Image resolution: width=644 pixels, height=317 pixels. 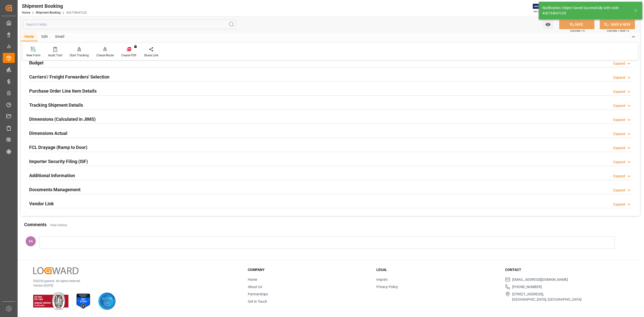 I want to click on a: View History, so click(x=59, y=225).